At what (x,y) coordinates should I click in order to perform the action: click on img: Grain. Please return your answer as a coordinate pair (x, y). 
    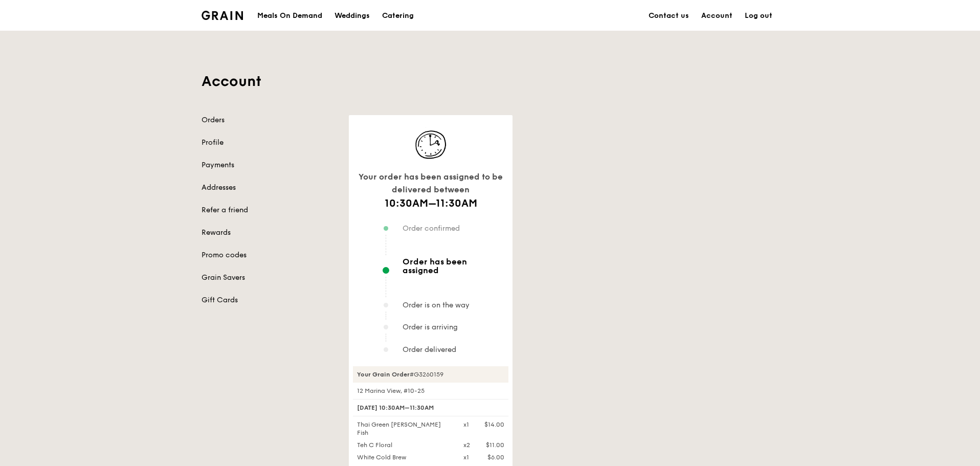
    Looking at the image, I should click on (222, 15).